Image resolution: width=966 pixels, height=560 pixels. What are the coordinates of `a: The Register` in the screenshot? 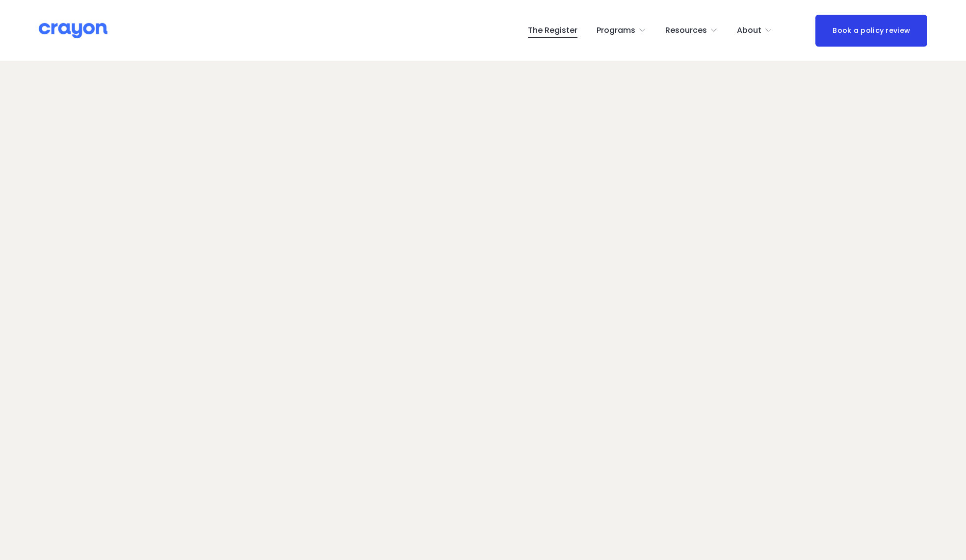 It's located at (552, 30).